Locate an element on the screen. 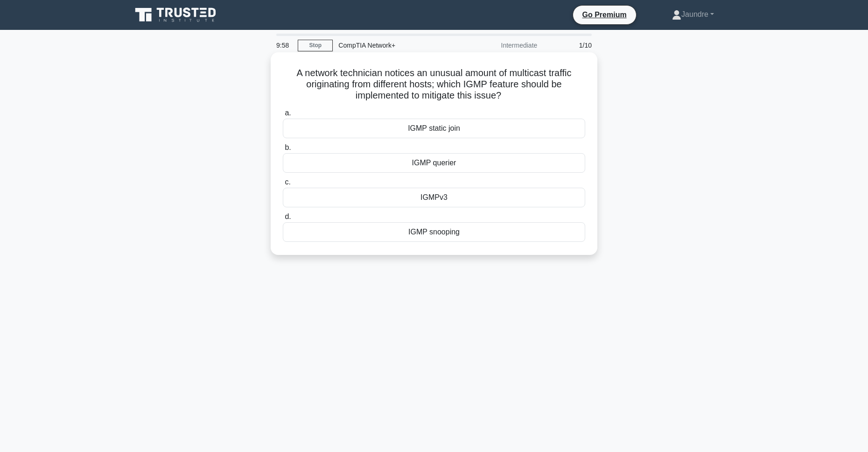 This screenshot has width=868, height=452. a: Go Premium is located at coordinates (604, 14).